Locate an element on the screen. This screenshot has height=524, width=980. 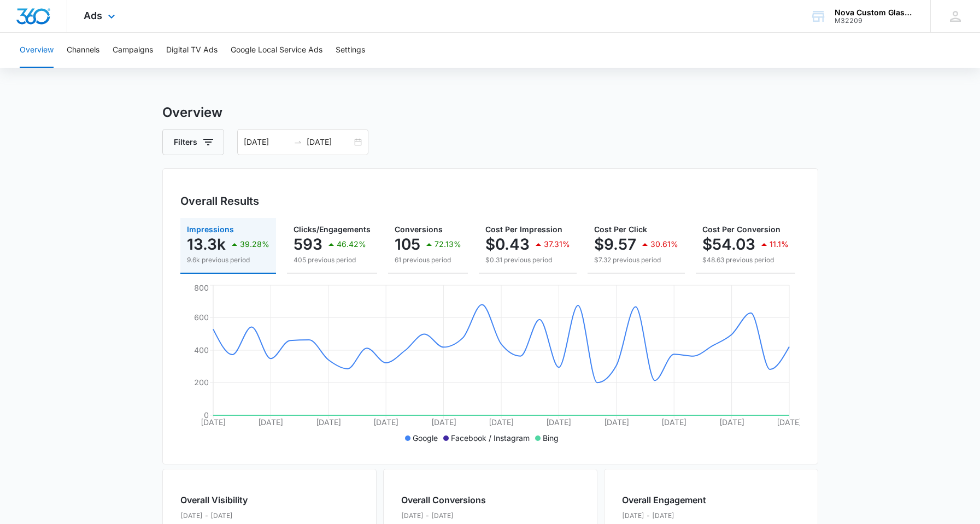
p: $9.57 is located at coordinates (615, 244).